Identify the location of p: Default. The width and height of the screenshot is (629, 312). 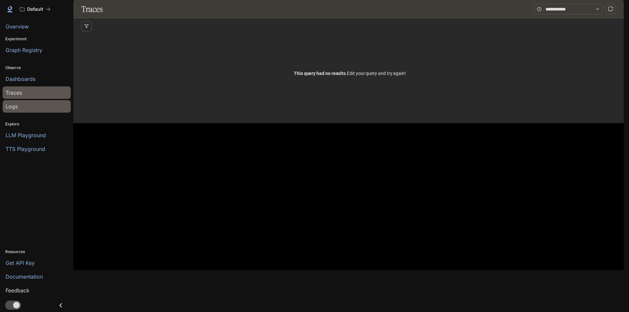
(35, 9).